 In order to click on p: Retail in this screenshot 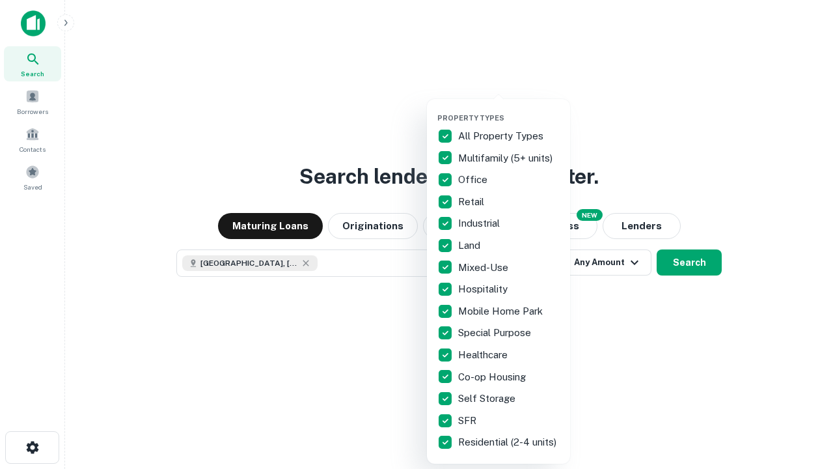, I will do `click(473, 202)`.